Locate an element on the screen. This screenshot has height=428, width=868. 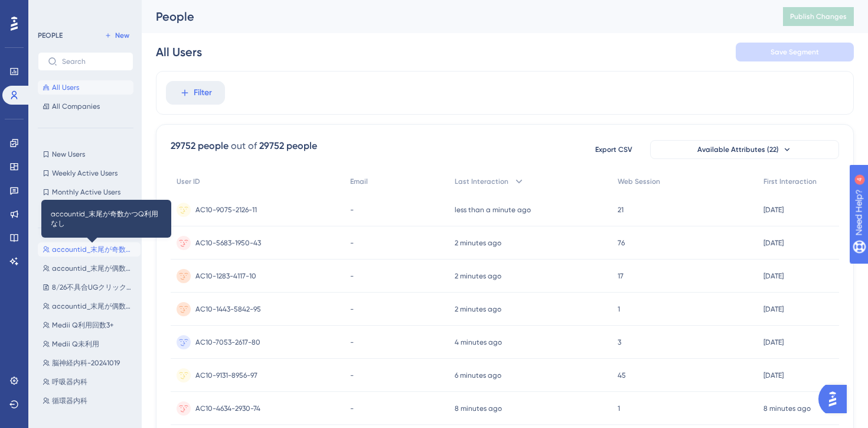
time: 6 minutes ago is located at coordinates (478, 375).